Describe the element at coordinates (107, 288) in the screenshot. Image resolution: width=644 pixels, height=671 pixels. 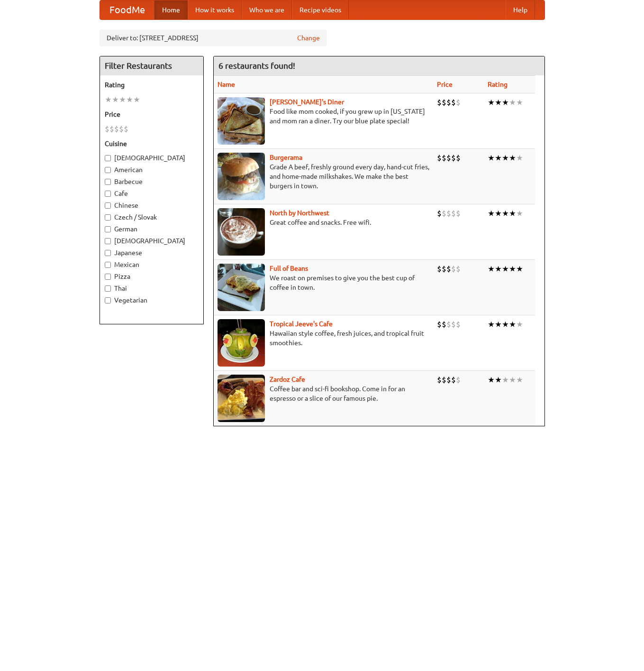
I see `input: Thai` at that location.